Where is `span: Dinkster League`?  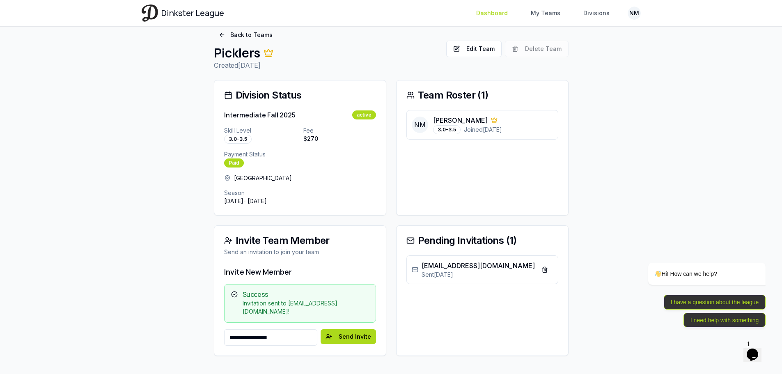 span: Dinkster League is located at coordinates (192, 13).